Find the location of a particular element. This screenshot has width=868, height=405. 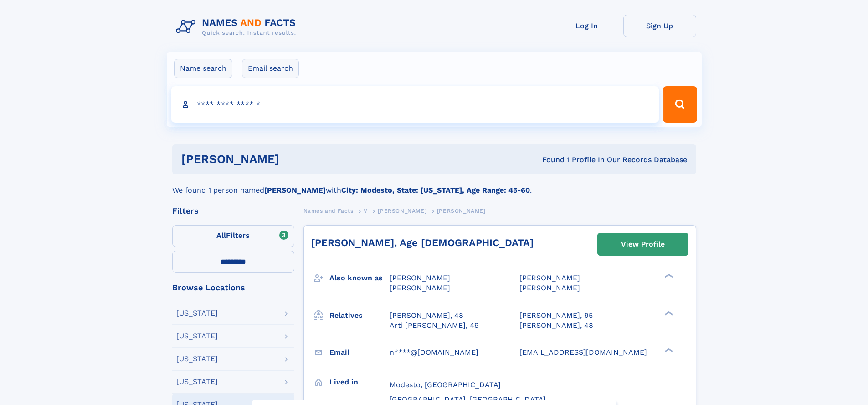

a: Log In is located at coordinates (587, 25).